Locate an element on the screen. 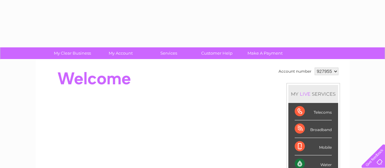 The width and height of the screenshot is (385, 168). a: My Account is located at coordinates (120, 53).